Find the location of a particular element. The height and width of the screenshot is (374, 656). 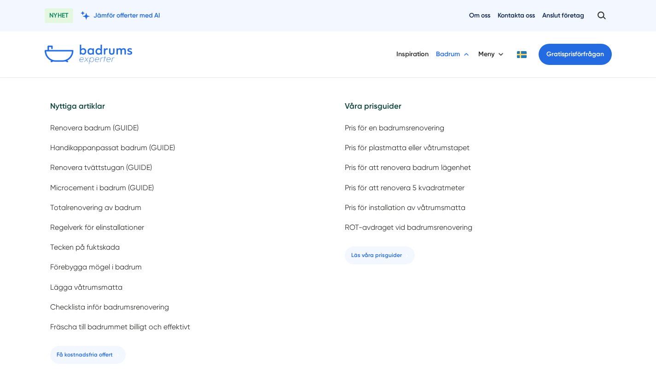

span: Tecken på fuktskada is located at coordinates (85, 247).